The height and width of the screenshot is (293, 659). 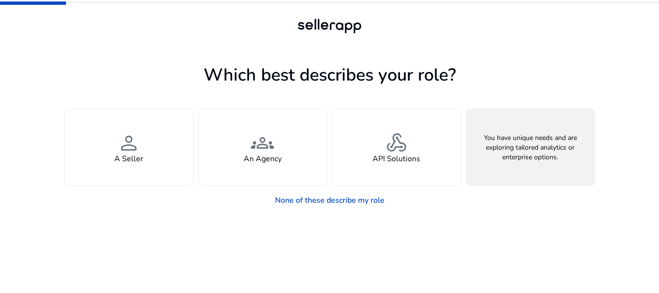 What do you see at coordinates (330, 200) in the screenshot?
I see `a: None of these describe my role` at bounding box center [330, 200].